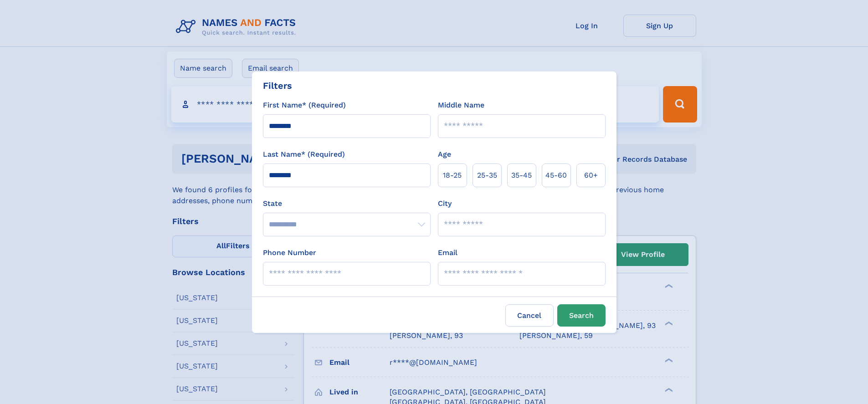  Describe the element at coordinates (591, 175) in the screenshot. I see `span: 60+` at that location.